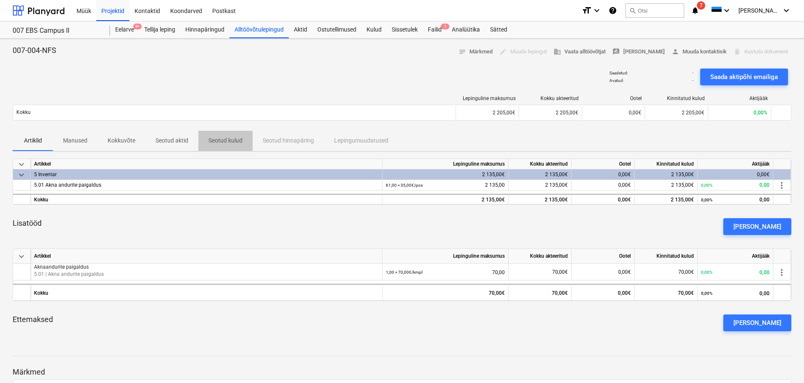 The width and height of the screenshot is (804, 383). Describe the element at coordinates (445, 185) in the screenshot. I see `div: 2 135,00` at that location.